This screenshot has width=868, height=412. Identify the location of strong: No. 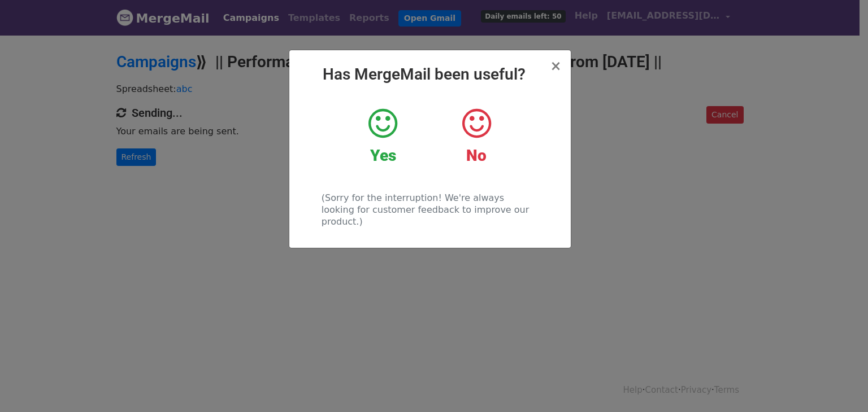
(476, 156).